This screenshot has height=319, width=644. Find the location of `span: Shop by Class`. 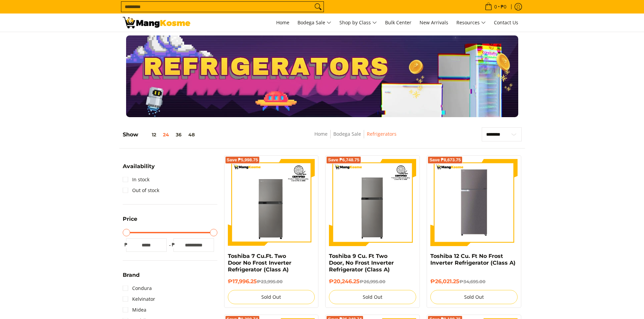

span: Shop by Class is located at coordinates (358, 23).